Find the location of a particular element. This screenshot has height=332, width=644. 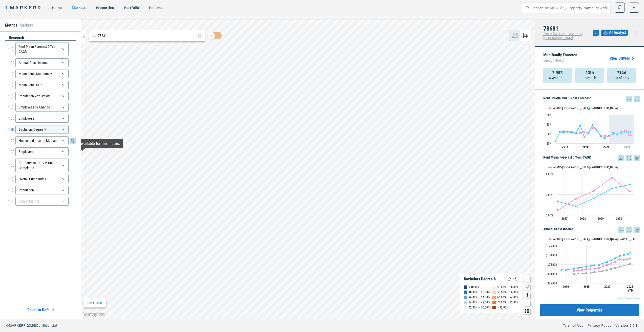

path: Tuesday, 14 Aug, 19:00, 2.6. 78681. is located at coordinates (612, 188).